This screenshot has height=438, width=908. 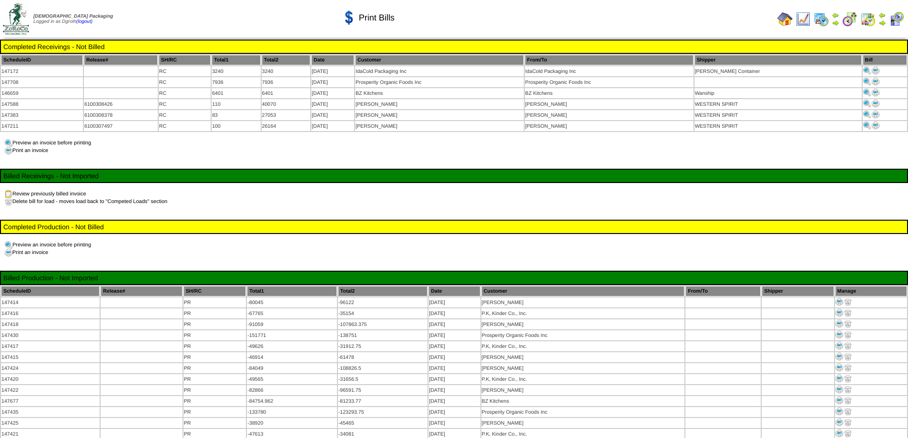 I want to click on td: BZ Kitchens, so click(x=583, y=401).